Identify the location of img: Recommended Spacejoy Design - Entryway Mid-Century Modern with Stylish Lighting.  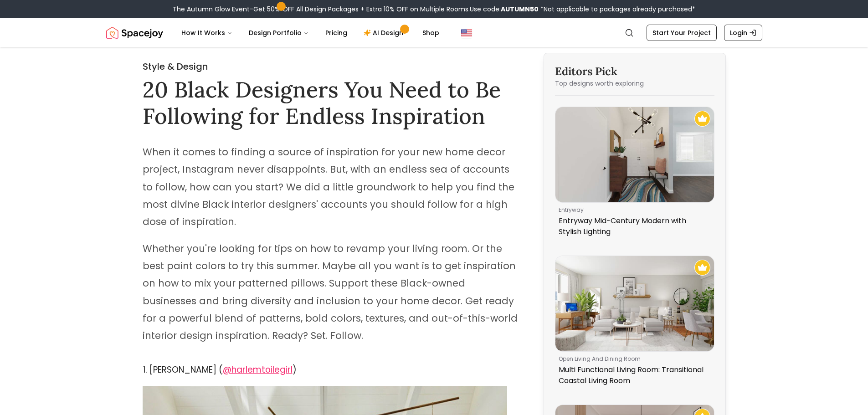
(702, 119).